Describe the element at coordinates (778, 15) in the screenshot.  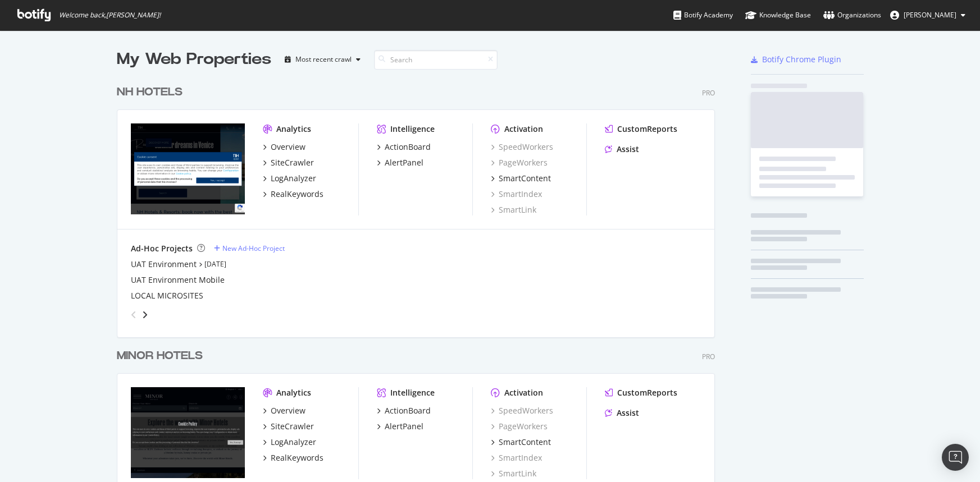
I see `div: Knowledge Base` at that location.